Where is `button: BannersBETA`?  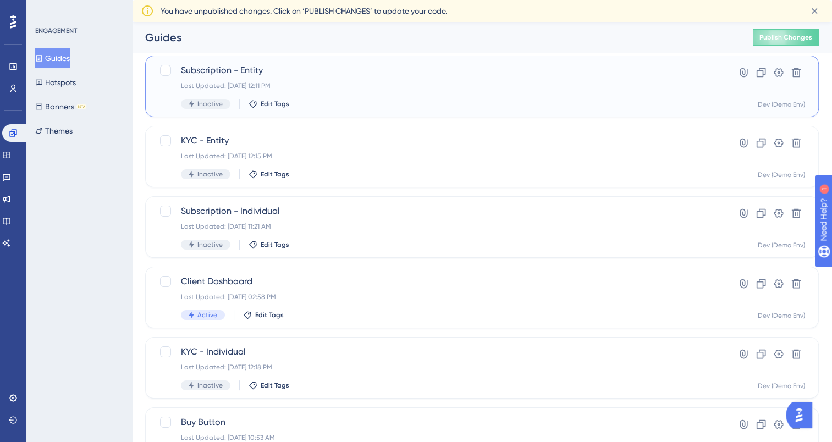
button: BannersBETA is located at coordinates (61, 107).